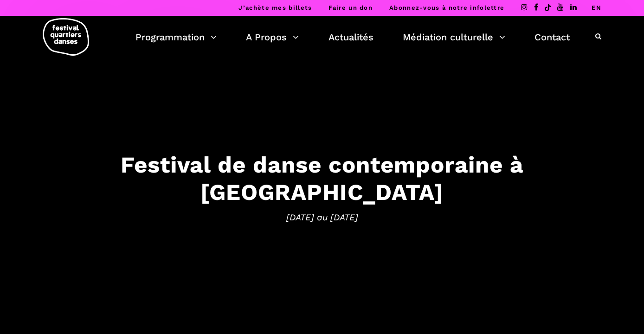 Image resolution: width=644 pixels, height=334 pixels. Describe the element at coordinates (275, 7) in the screenshot. I see `a: J’achète mes billets` at that location.